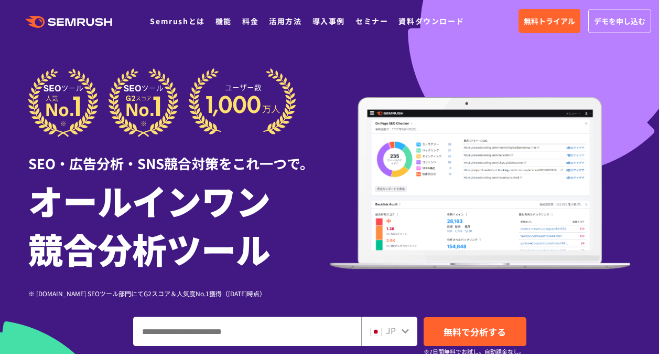  What do you see at coordinates (620, 21) in the screenshot?
I see `a: デモを申し込む` at bounding box center [620, 21].